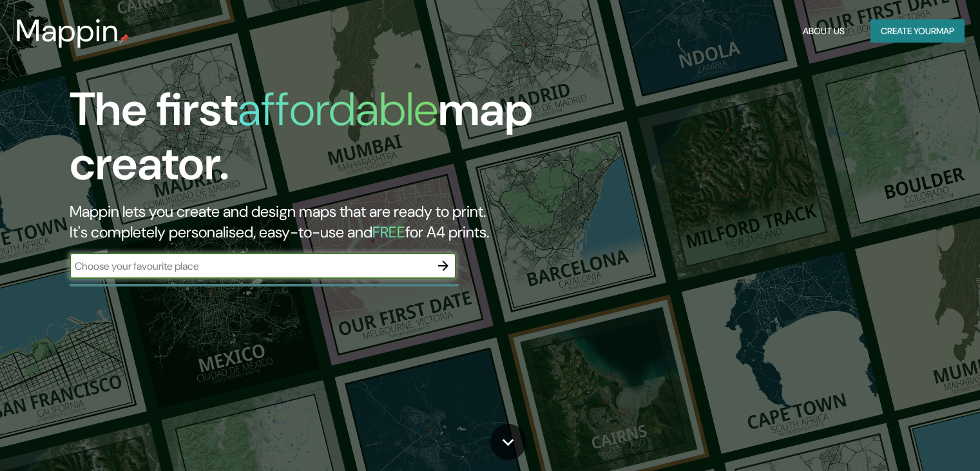 This screenshot has height=471, width=980. What do you see at coordinates (824, 31) in the screenshot?
I see `button: About Us` at bounding box center [824, 31].